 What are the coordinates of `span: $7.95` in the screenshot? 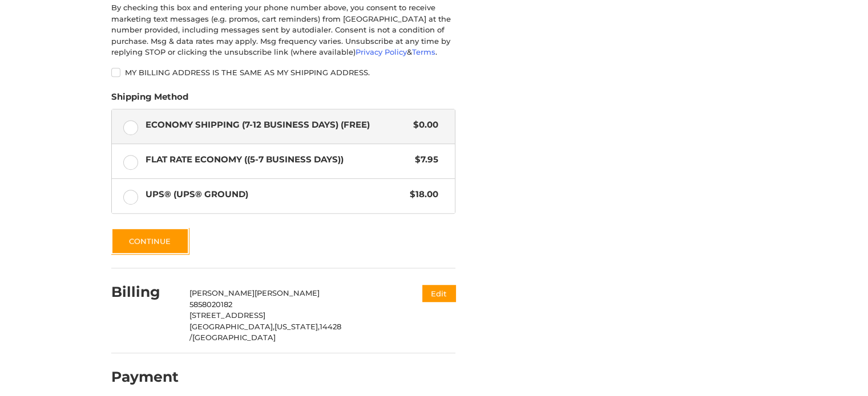 It's located at (423, 159).